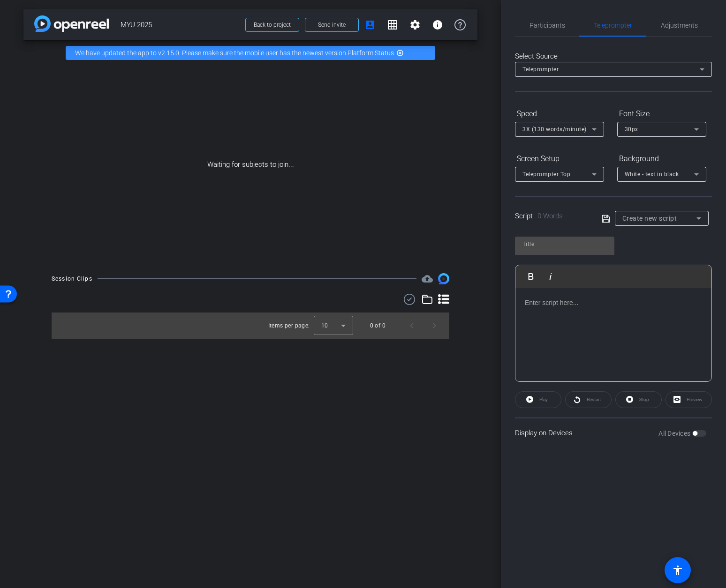 This screenshot has width=726, height=588. Describe the element at coordinates (677, 570) in the screenshot. I see `mat-icon: accessibility` at that location.